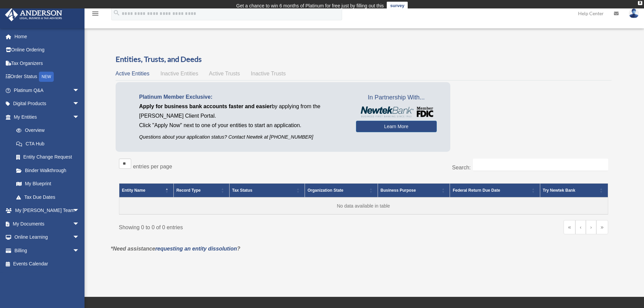 This screenshot has height=308, width=644. What do you see at coordinates (133, 73) in the screenshot?
I see `span: Active Entities` at bounding box center [133, 73].